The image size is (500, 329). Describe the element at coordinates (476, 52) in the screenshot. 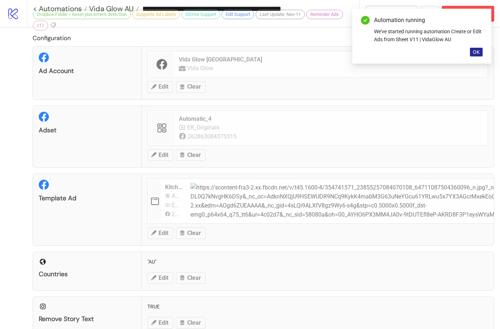

I see `span: OK` at that location.